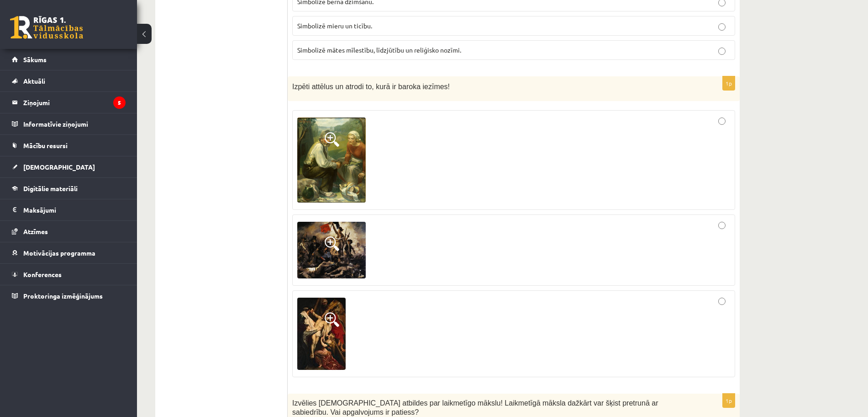 The width and height of the screenshot is (868, 417). Describe the element at coordinates (722, 27) in the screenshot. I see `input: Simbolizē mieru un ticību.` at that location.